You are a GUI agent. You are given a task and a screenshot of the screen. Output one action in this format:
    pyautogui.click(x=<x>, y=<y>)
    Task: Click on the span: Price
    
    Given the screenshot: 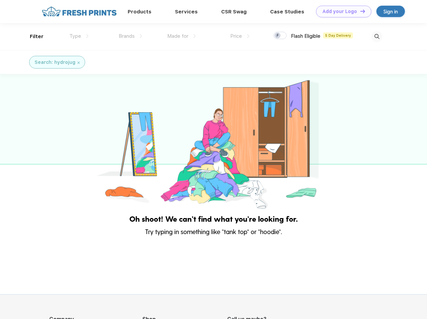 What is the action you would take?
    pyautogui.click(x=236, y=36)
    